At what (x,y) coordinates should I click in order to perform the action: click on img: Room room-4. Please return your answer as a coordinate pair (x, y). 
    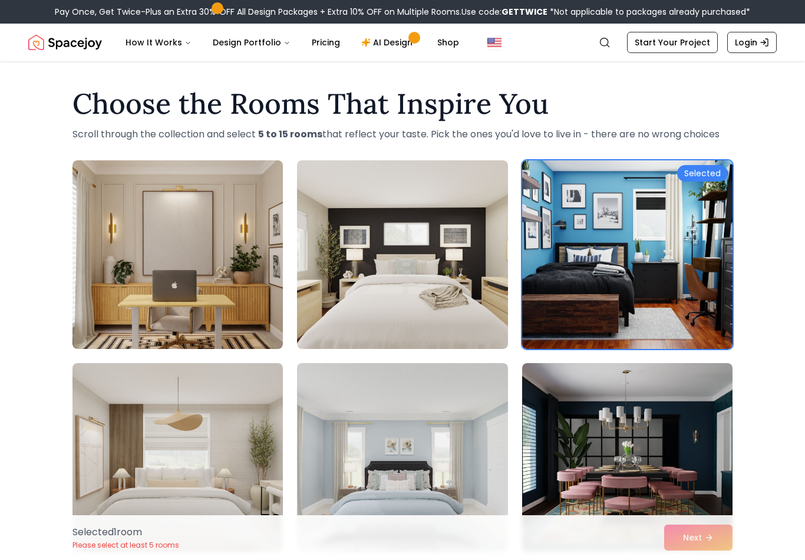
    Looking at the image, I should click on (177, 457).